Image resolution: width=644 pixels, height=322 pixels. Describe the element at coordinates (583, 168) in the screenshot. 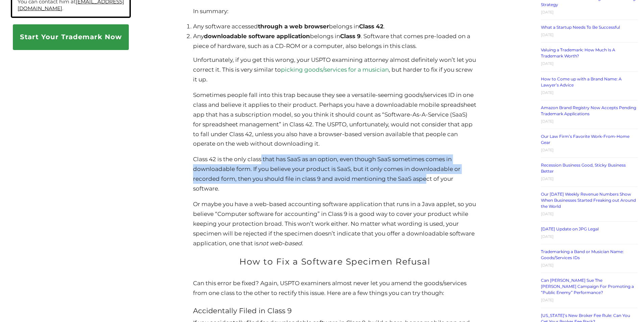

I see `a: Recession Business Good, Sticky Business Better` at that location.